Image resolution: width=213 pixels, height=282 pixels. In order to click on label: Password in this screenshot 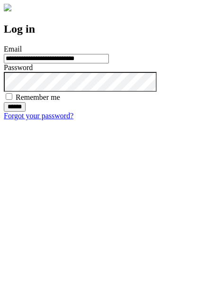, I will do `click(18, 67)`.